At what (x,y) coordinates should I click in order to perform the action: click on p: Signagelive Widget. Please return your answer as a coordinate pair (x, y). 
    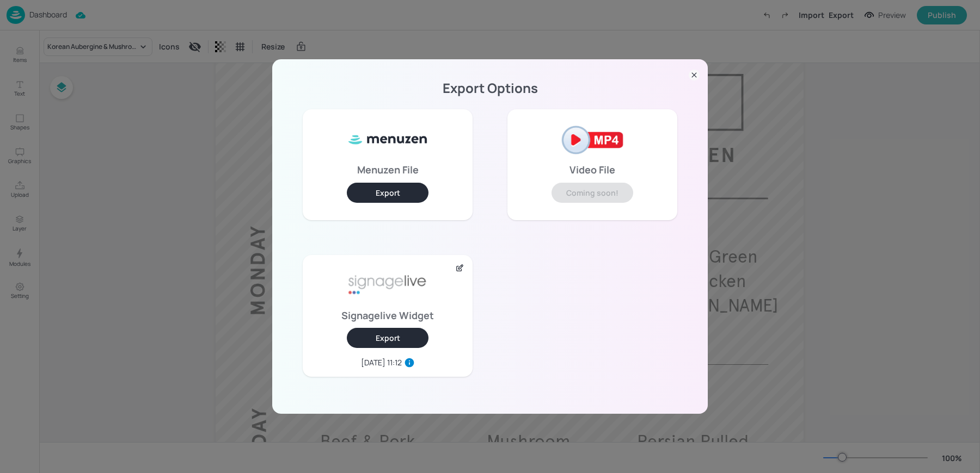
    Looking at the image, I should click on (387, 316).